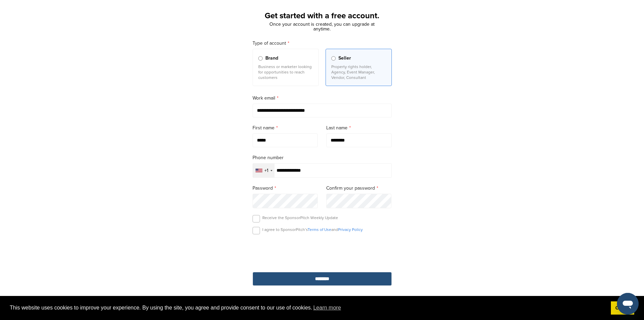 The image size is (644, 320). Describe the element at coordinates (285, 128) in the screenshot. I see `label: First name` at that location.